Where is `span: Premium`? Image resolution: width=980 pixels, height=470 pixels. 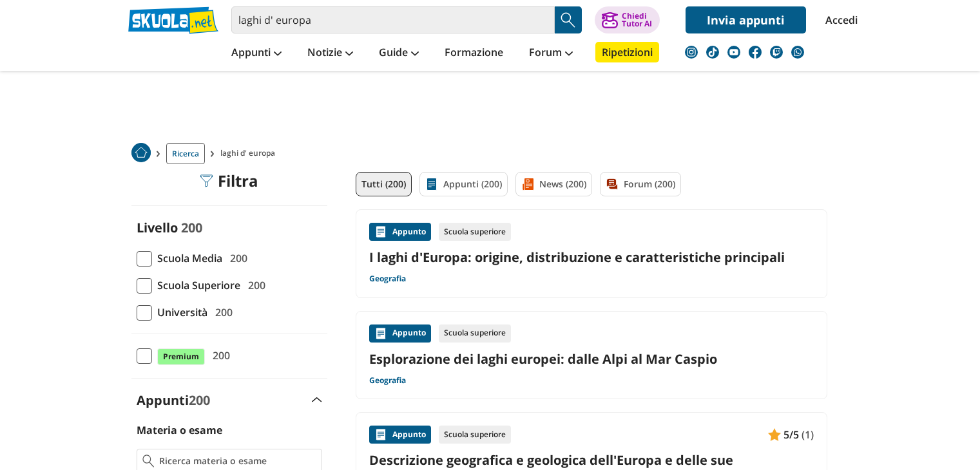
span: Premium is located at coordinates (181, 357).